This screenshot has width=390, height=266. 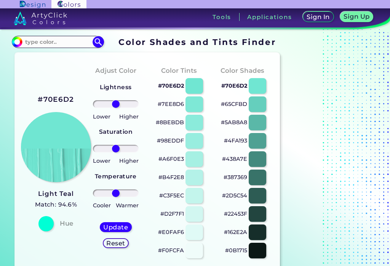 I want to click on strong: Lightness, so click(x=116, y=87).